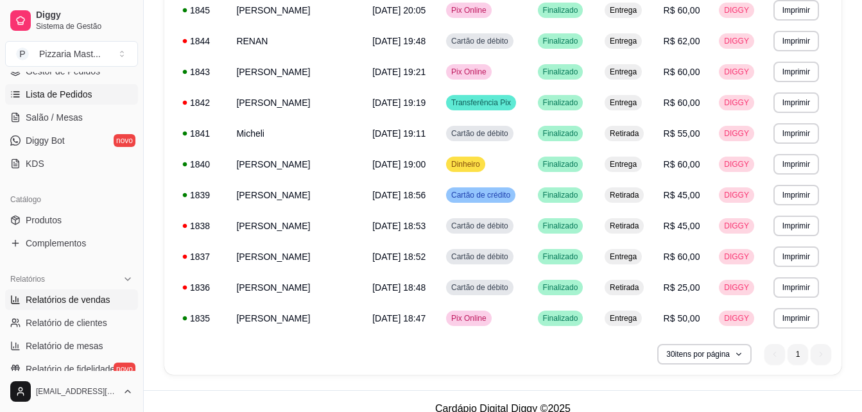 The image size is (862, 412). Describe the element at coordinates (71, 220) in the screenshot. I see `a: Produtos` at that location.